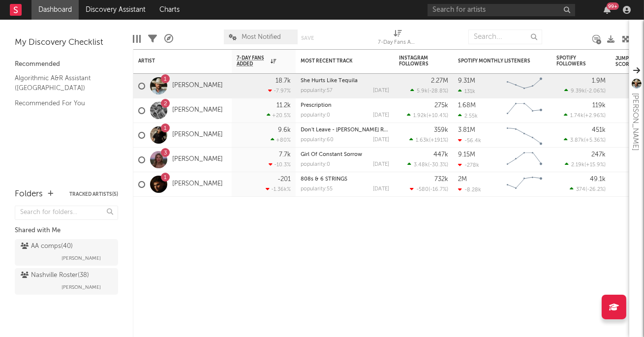 This screenshot has width=644, height=337. I want to click on div: -278k, so click(468, 165).